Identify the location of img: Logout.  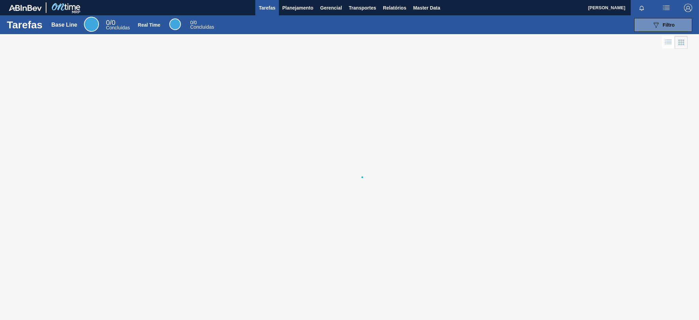
(689, 8).